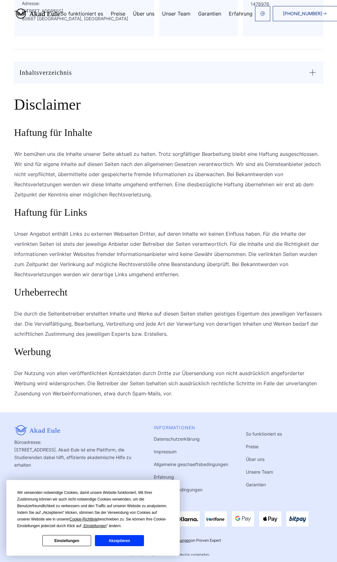  Describe the element at coordinates (191, 464) in the screenshot. I see `a: Allgemeine geschaeftsbedingungen` at that location.